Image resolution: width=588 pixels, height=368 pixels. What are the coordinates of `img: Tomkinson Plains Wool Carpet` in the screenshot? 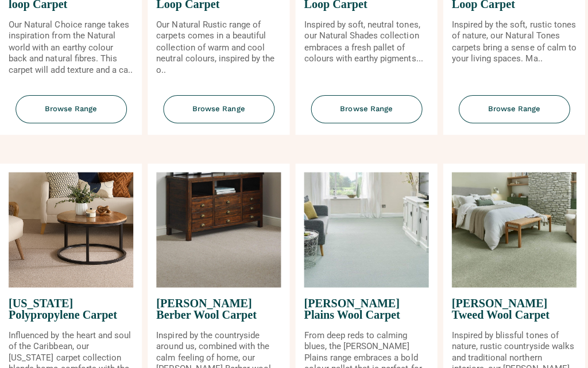 It's located at (368, 229).